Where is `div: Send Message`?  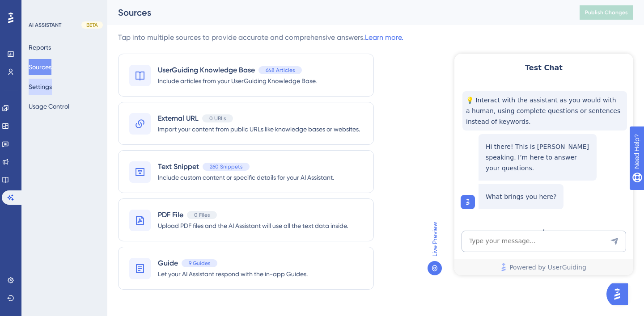
div: Send Message is located at coordinates (160, 188).